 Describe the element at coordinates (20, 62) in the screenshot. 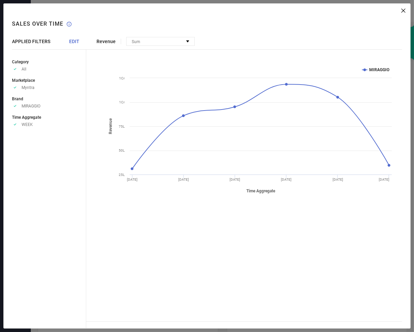

I see `span: Category` at that location.